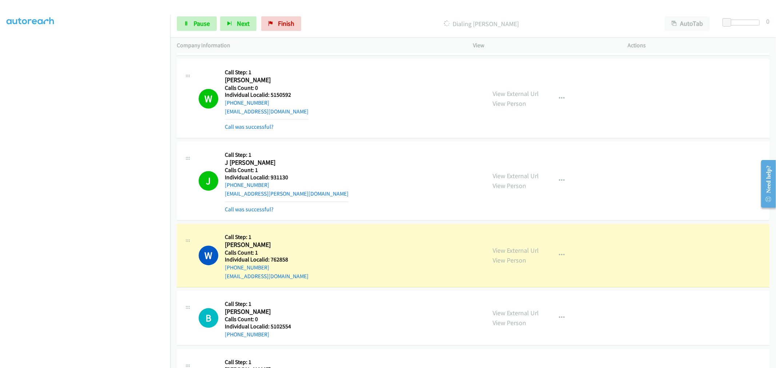 The height and width of the screenshot is (368, 776). Describe the element at coordinates (238, 24) in the screenshot. I see `button: Next` at that location.